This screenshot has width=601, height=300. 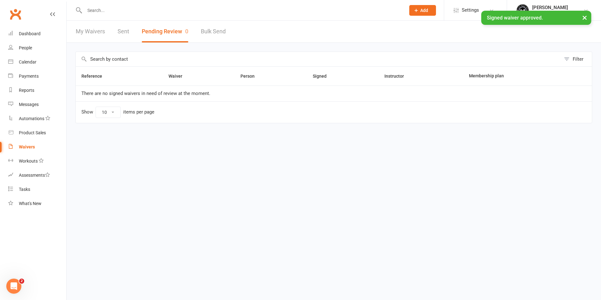 I want to click on a: Workouts, so click(x=37, y=161).